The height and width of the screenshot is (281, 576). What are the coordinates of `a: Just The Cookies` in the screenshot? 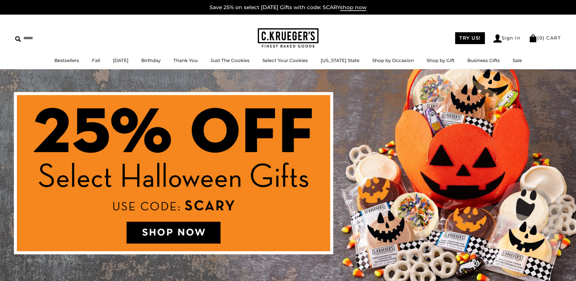 It's located at (230, 60).